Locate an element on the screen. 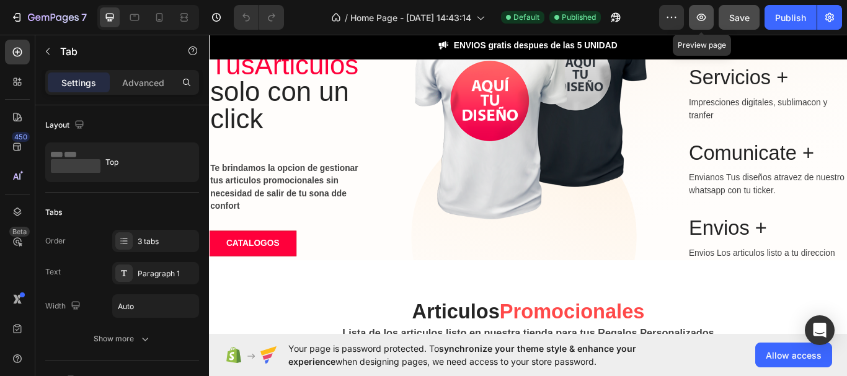 The width and height of the screenshot is (847, 376). p: Impresciones digitales, sublimacon y tranfer is located at coordinates (651, 91).